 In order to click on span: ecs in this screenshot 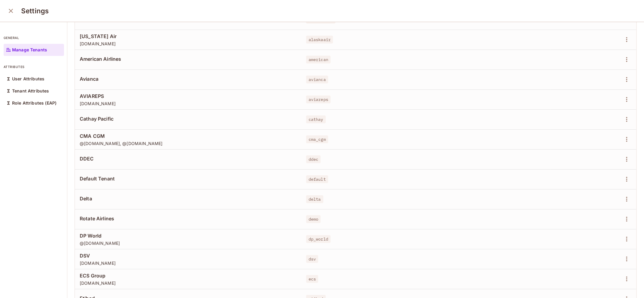, I will do `click(312, 279)`.